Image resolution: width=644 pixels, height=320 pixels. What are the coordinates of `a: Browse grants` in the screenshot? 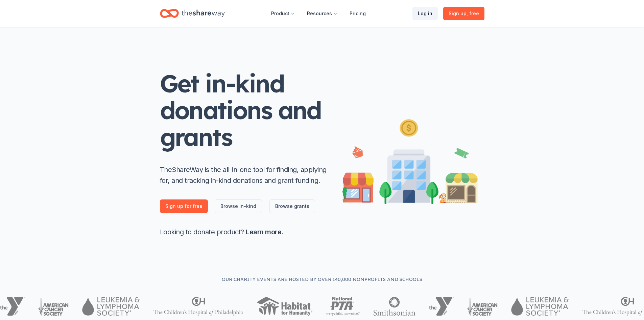 It's located at (292, 206).